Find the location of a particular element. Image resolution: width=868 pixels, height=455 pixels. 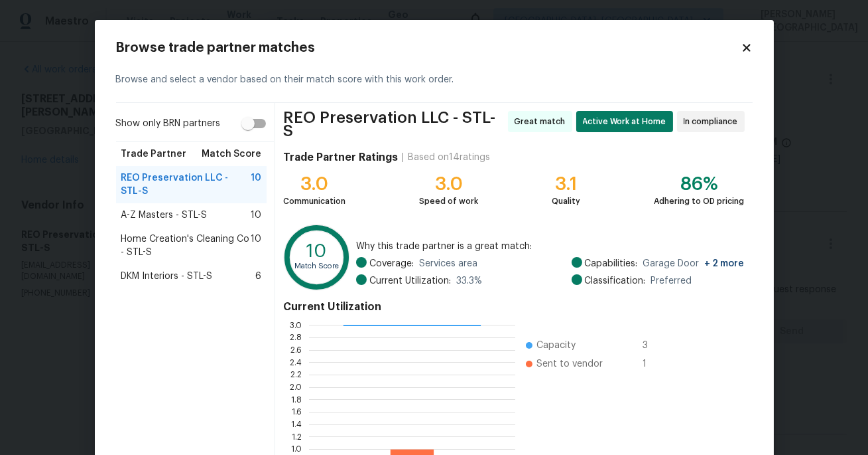

span: In compliance is located at coordinates (714, 121).